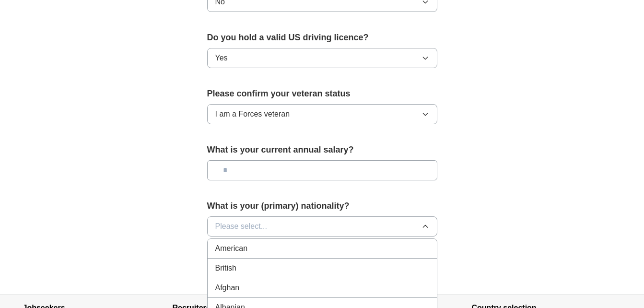 The height and width of the screenshot is (308, 644). What do you see at coordinates (226, 268) in the screenshot?
I see `span: British` at bounding box center [226, 268].